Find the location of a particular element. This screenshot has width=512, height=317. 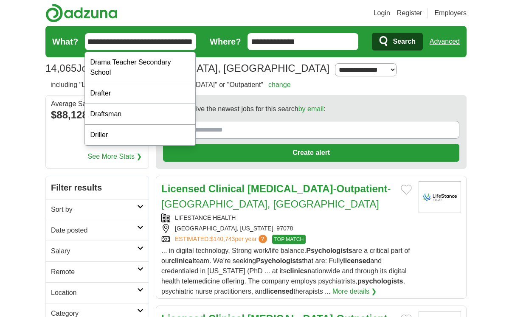

a: Date posted is located at coordinates (97, 230).